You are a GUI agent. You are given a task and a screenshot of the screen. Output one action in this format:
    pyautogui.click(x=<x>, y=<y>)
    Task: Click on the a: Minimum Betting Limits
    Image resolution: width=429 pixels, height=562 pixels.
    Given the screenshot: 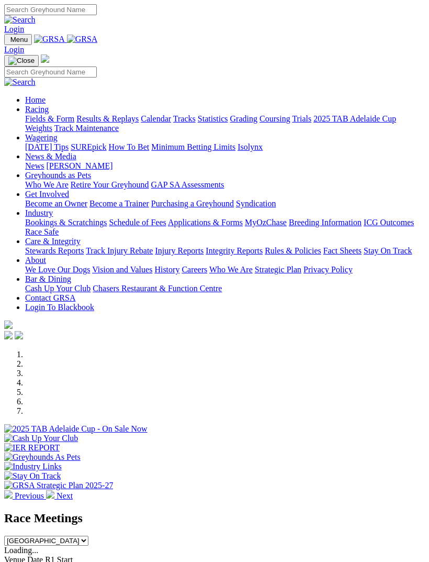 What is the action you would take?
    pyautogui.click(x=193, y=147)
    